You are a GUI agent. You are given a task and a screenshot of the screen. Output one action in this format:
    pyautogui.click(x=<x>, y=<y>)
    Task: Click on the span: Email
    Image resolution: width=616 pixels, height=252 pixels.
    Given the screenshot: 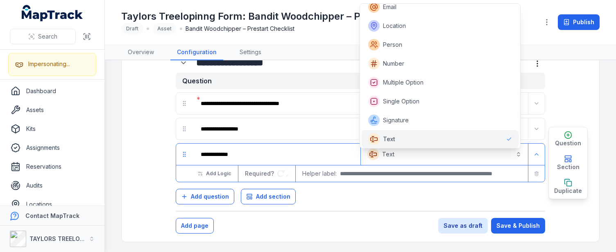 What is the action you would take?
    pyautogui.click(x=390, y=7)
    